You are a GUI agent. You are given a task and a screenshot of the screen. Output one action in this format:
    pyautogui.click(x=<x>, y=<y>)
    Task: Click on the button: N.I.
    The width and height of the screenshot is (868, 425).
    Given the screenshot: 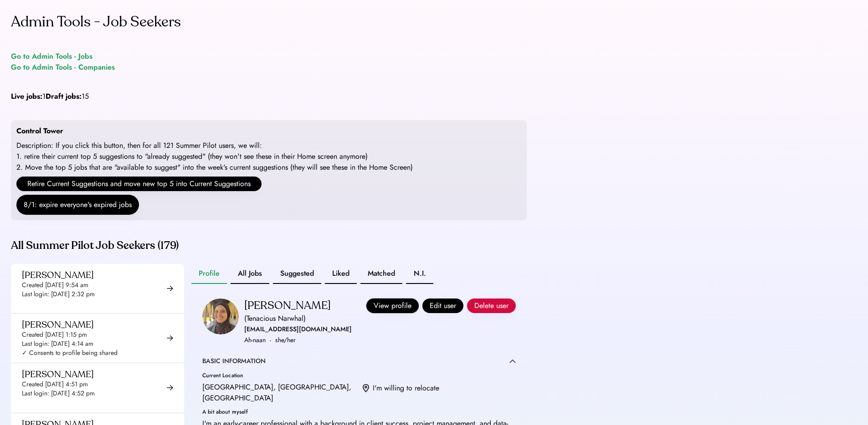 What is the action you would take?
    pyautogui.click(x=419, y=274)
    